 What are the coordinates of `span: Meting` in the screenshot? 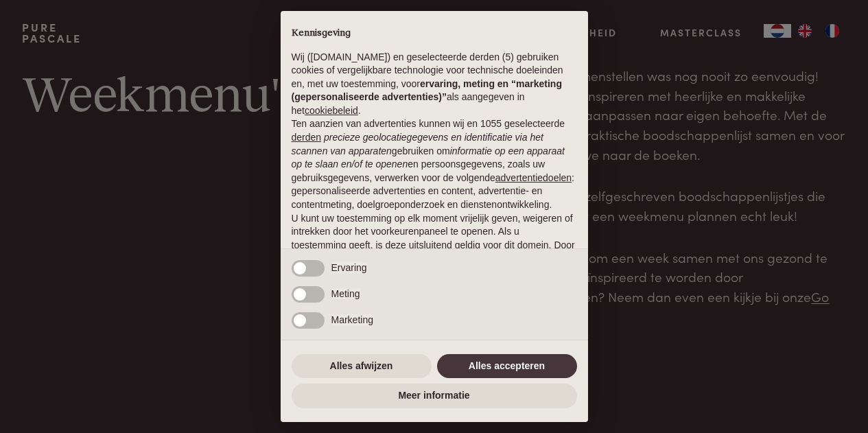 It's located at (346, 294).